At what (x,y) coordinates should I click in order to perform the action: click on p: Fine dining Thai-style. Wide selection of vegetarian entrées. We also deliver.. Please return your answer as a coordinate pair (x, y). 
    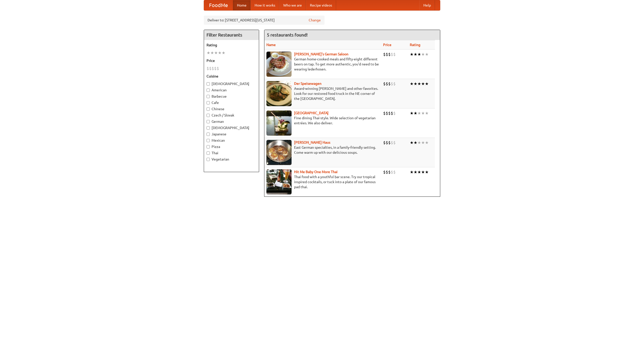
    Looking at the image, I should click on (322, 120).